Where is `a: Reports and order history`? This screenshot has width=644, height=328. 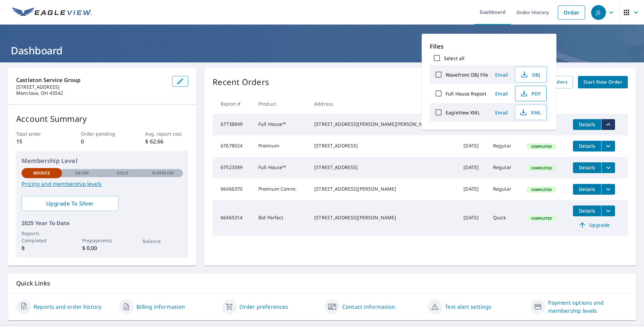 a: Reports and order history is located at coordinates (67, 307).